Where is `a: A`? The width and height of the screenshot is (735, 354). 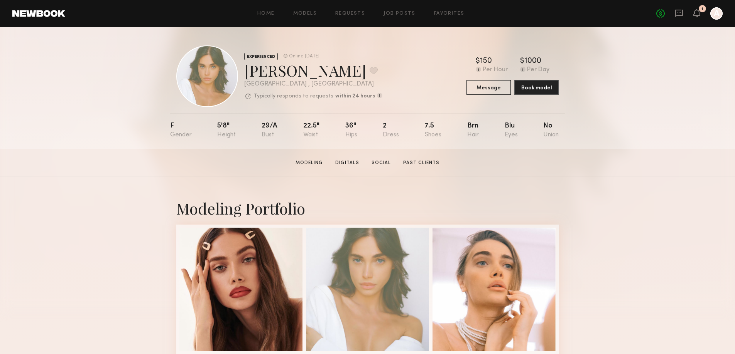
a: A is located at coordinates (716, 13).